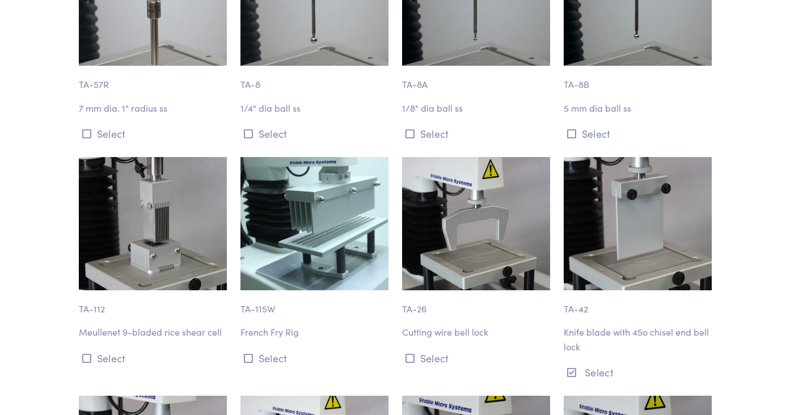 Image resolution: width=790 pixels, height=415 pixels. What do you see at coordinates (314, 223) in the screenshot?
I see `img: shear-ta-115w-french-fry-rig-2.jpg` at bounding box center [314, 223].